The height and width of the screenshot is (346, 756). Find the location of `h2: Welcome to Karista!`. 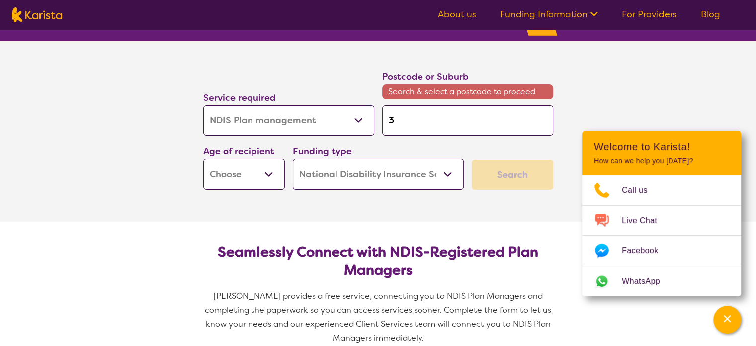

h2: Welcome to Karista! is located at coordinates (662, 147).